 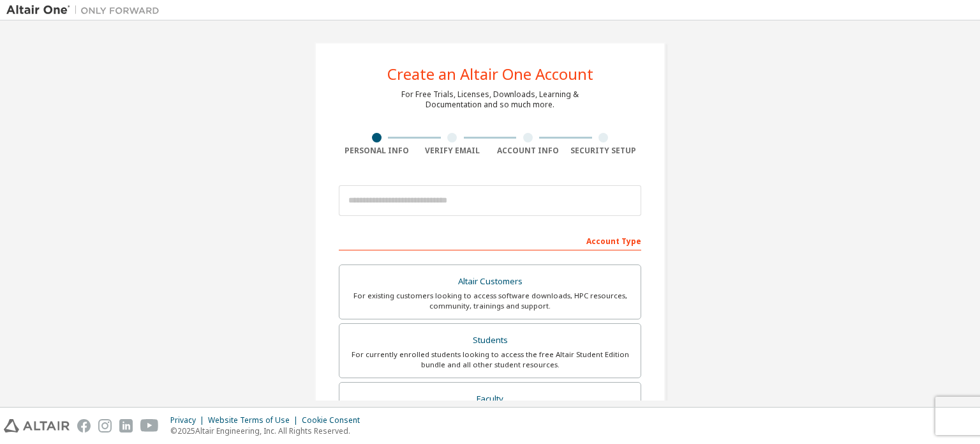 I want to click on p: © 2025 Altair Engineering, Inc. All Rights Reserved., so click(x=269, y=430).